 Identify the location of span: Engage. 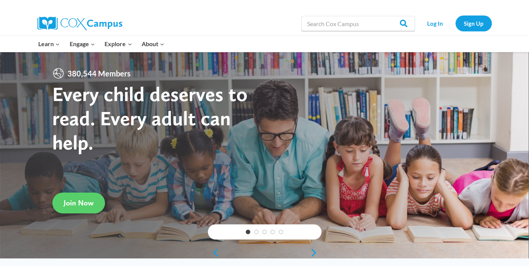
(82, 44).